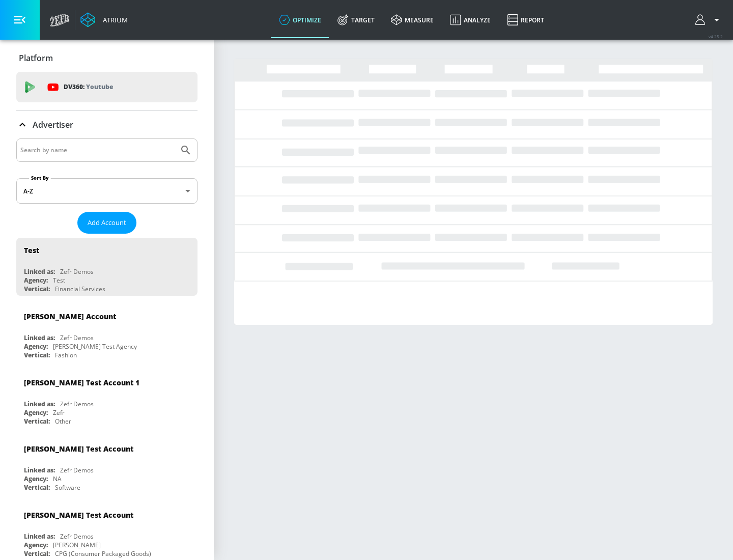  I want to click on p: Youtube, so click(99, 87).